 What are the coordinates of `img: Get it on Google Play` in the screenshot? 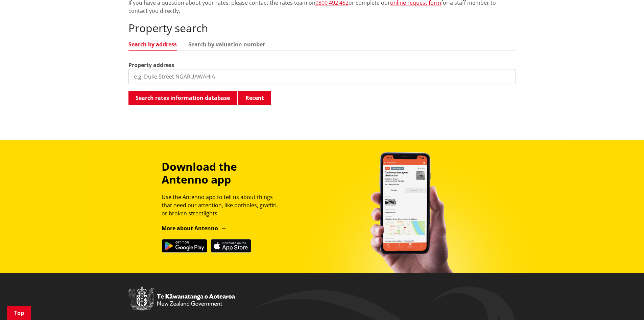 It's located at (184, 246).